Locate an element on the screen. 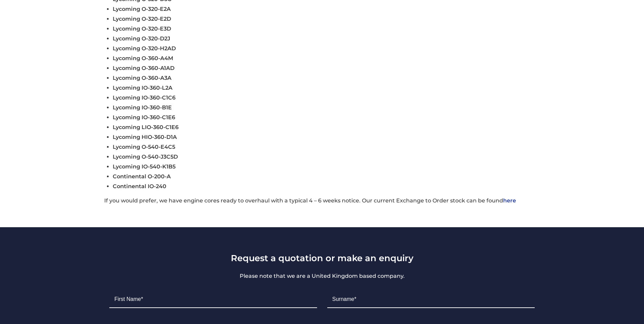 The height and width of the screenshot is (324, 644). span: Lycoming IO-360-B1E is located at coordinates (142, 107).